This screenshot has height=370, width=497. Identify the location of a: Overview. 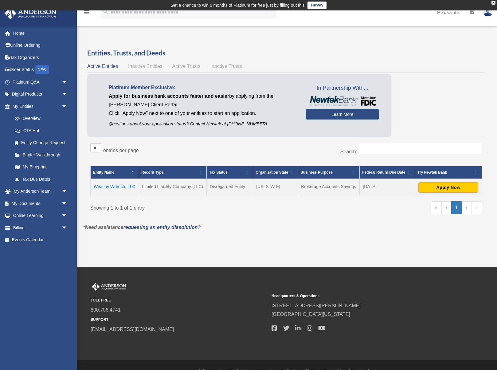
(40, 118).